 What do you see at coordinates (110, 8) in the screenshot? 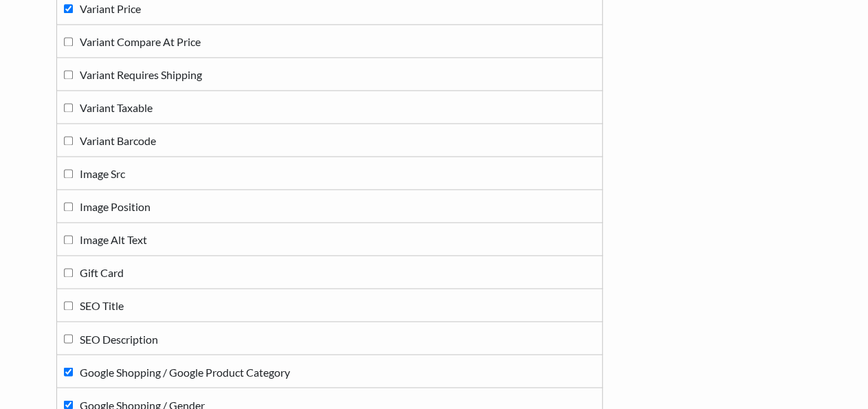
I see `span: Variant Price` at bounding box center [110, 8].